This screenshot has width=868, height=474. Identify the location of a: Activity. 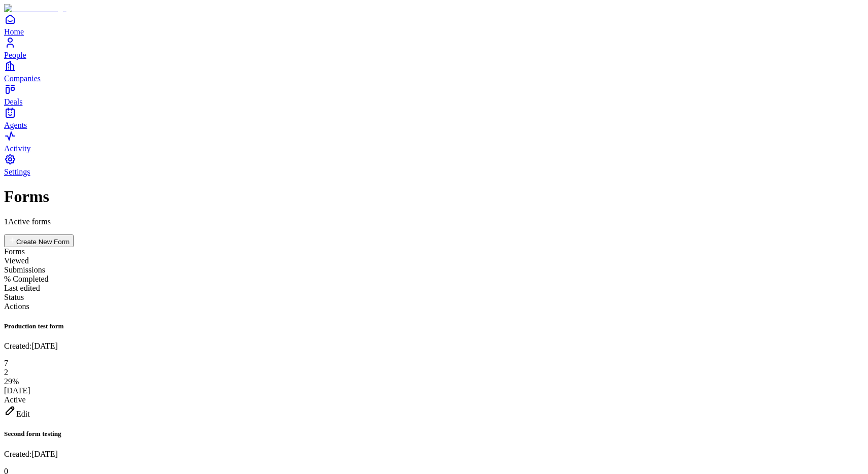
(434, 141).